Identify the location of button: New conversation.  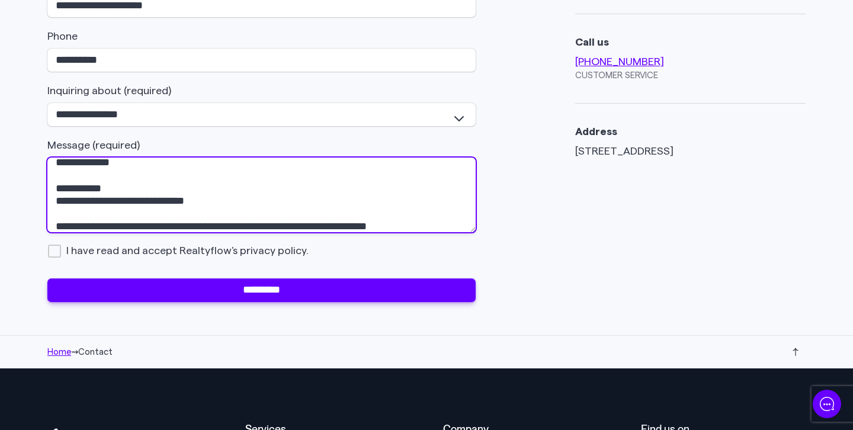
(119, 184).